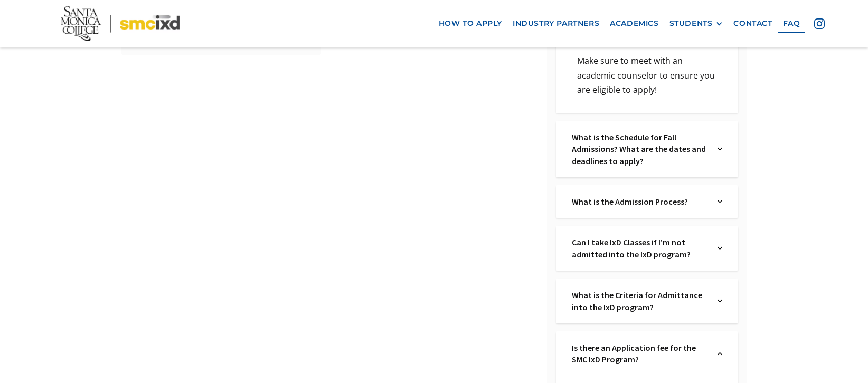 This screenshot has height=383, width=868. Describe the element at coordinates (819, 23) in the screenshot. I see `img: icon - instagram` at that location.